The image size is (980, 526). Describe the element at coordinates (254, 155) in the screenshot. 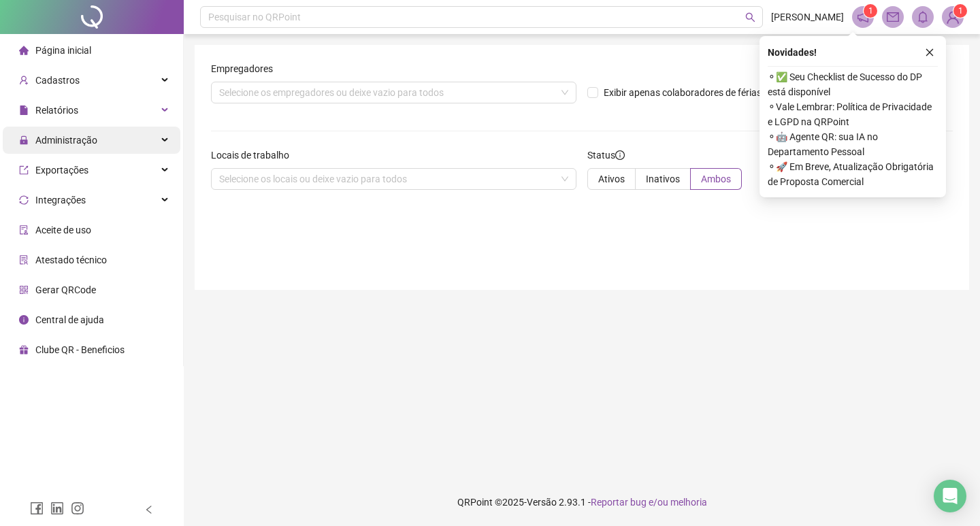

I see `label: Locais de trabalho` at that location.